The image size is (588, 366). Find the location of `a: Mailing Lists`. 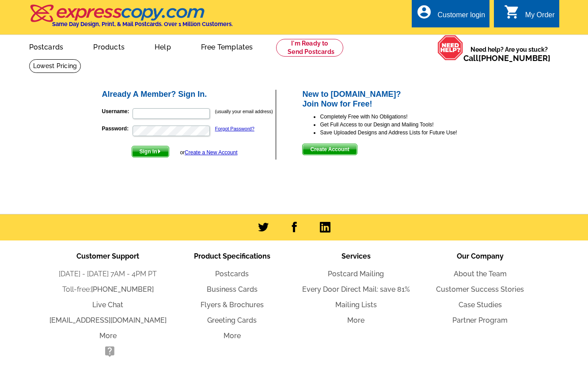

a: Mailing Lists is located at coordinates (356, 304).